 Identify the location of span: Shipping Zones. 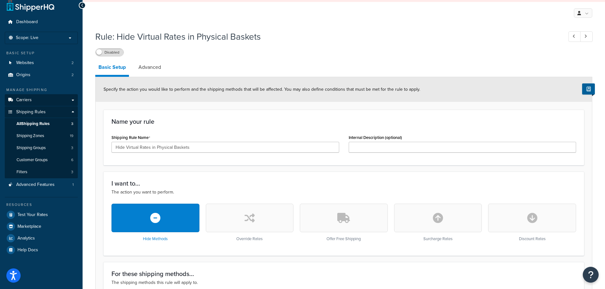
(30, 136).